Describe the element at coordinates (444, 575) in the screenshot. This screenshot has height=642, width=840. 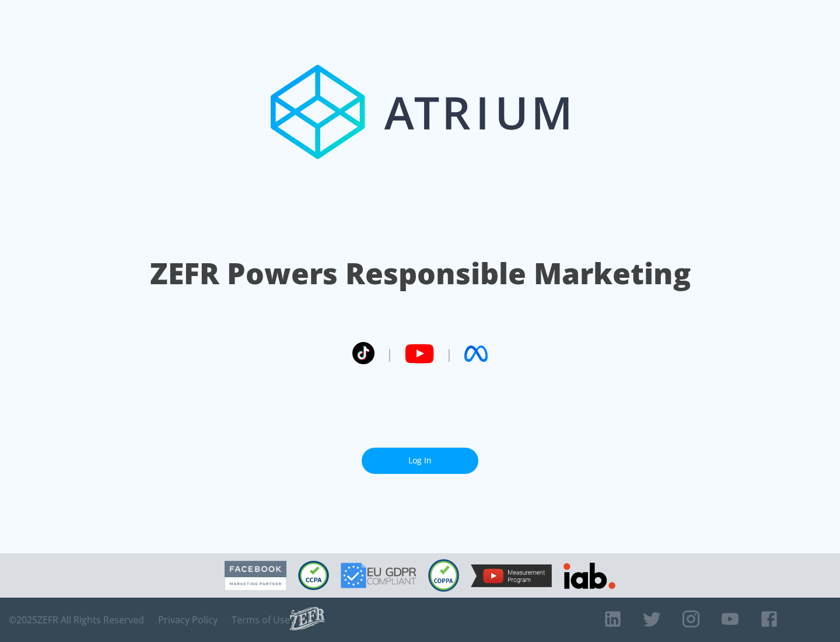
I see `img: COPPA Compliant` at that location.